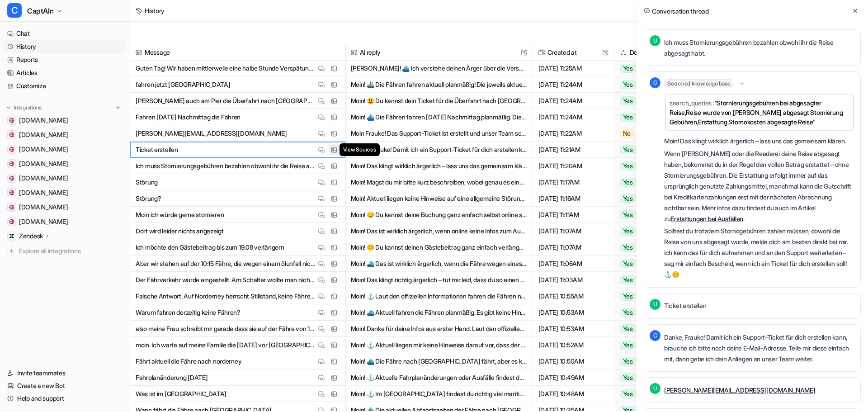 Image resolution: width=868 pixels, height=412 pixels. Describe the element at coordinates (335, 150) in the screenshot. I see `button: View Sources` at that location.